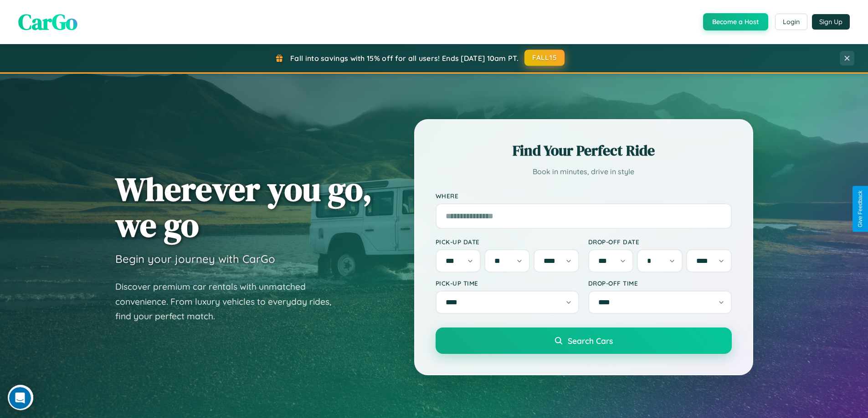 The width and height of the screenshot is (868, 418). Describe the element at coordinates (660, 242) in the screenshot. I see `label: Drop-off Date` at that location.